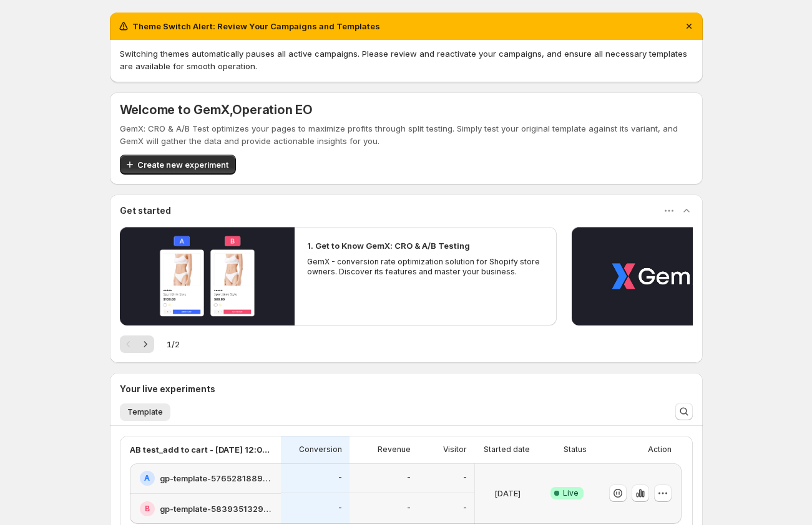 This screenshot has height=525, width=812. Describe the element at coordinates (147, 509) in the screenshot. I see `h2: B` at that location.